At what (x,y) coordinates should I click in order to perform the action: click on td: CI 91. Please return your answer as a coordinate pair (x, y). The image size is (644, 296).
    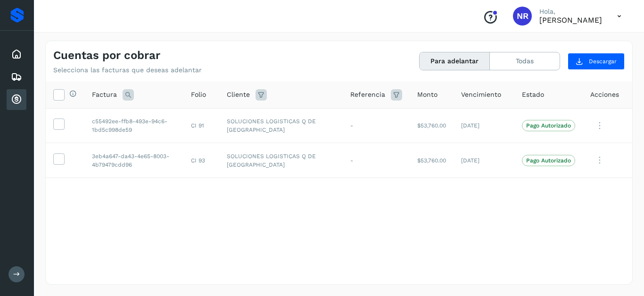
    Looking at the image, I should click on (201, 125).